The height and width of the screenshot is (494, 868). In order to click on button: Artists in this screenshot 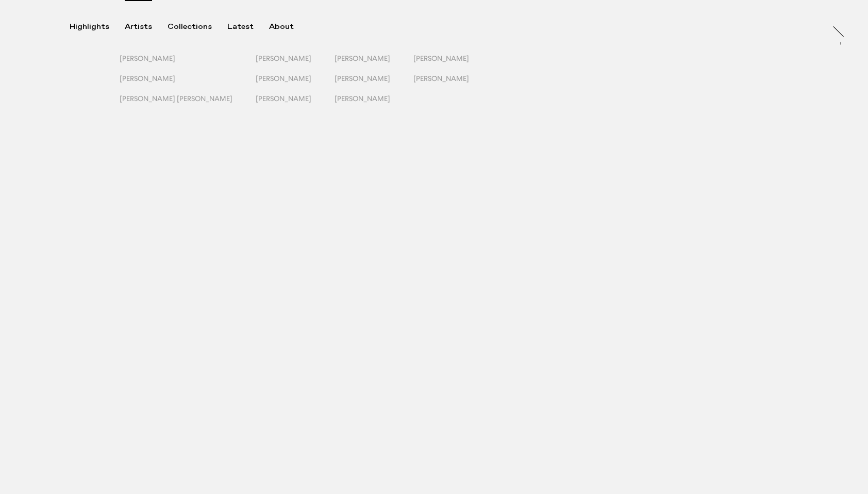, I will do `click(146, 26)`.